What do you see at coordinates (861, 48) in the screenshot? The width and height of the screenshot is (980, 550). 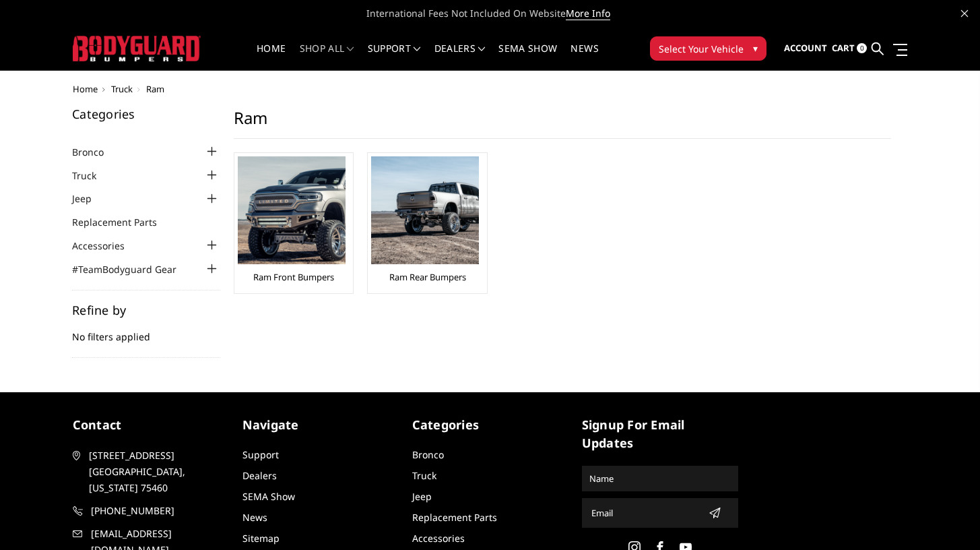 I see `span: 0` at bounding box center [861, 48].